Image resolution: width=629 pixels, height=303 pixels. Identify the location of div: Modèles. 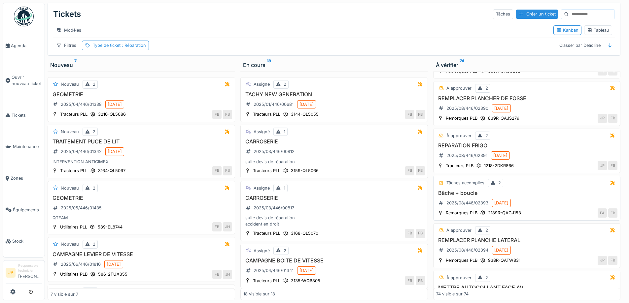
(69, 30).